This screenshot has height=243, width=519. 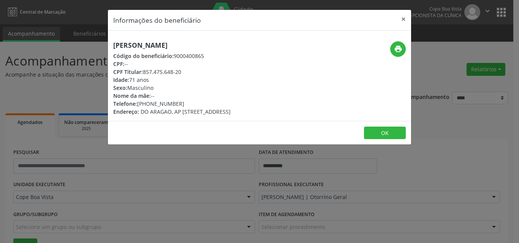 I want to click on span: Idade:, so click(x=121, y=80).